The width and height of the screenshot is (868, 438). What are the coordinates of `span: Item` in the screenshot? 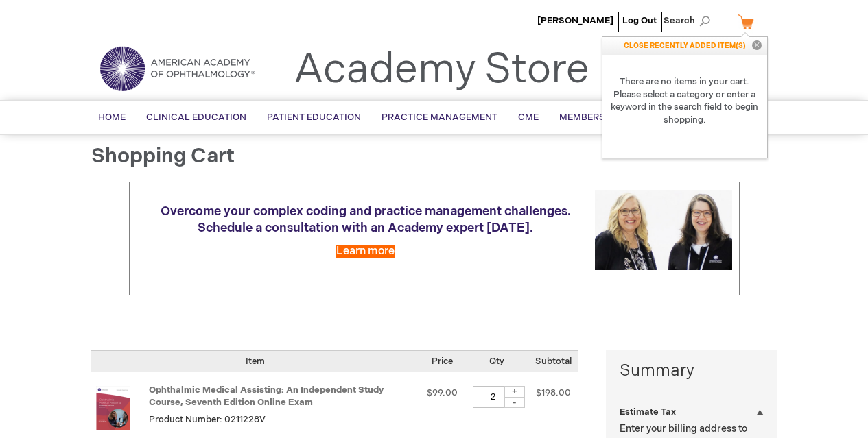 It's located at (255, 361).